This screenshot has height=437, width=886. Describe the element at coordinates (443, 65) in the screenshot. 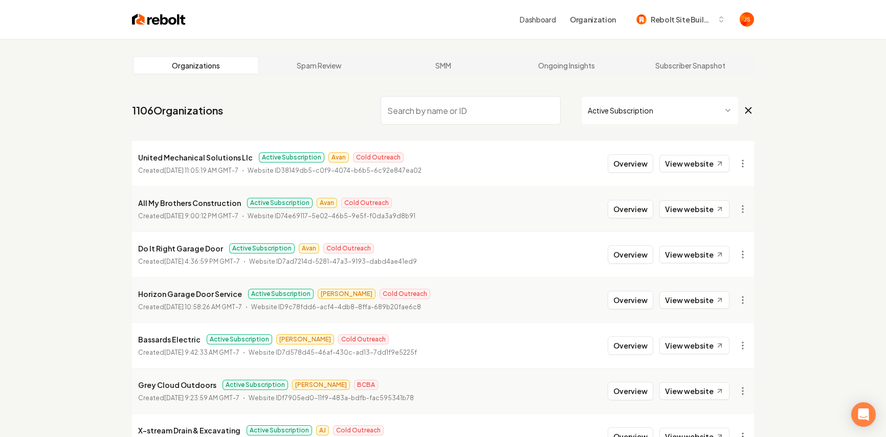

I see `a: SMM` at that location.